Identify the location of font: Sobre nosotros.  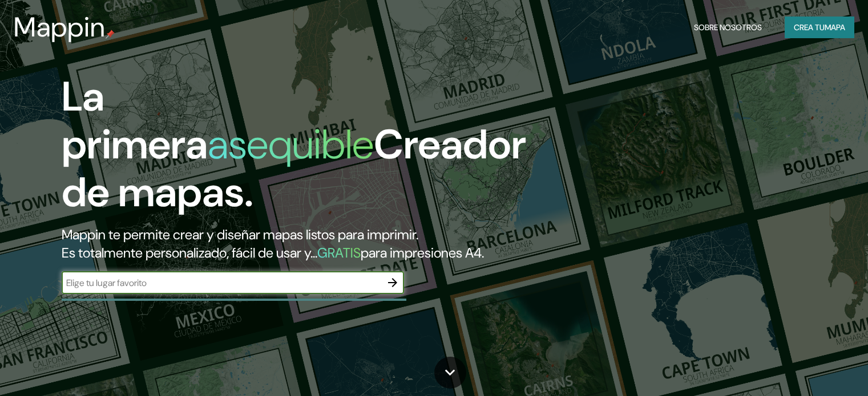
(727, 27).